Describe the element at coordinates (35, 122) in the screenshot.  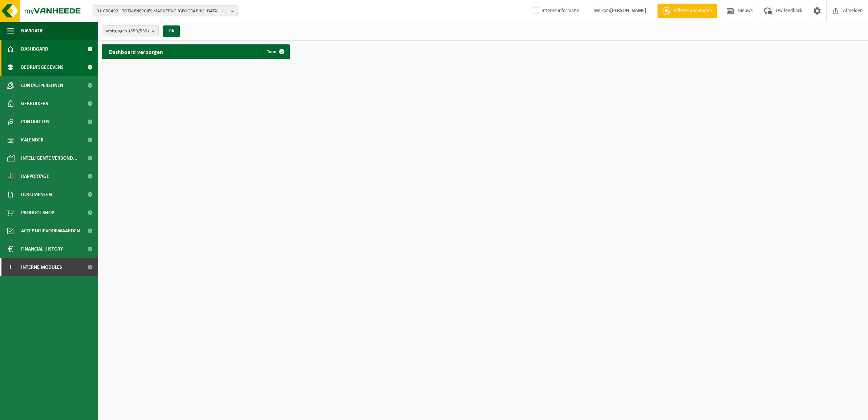
I see `span: Contracten` at that location.